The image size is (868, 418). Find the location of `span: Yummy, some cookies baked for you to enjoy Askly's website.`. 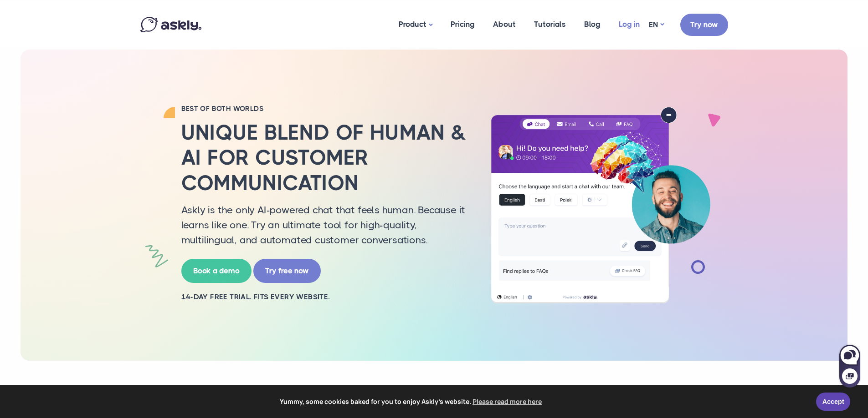

span: Yummy, some cookies baked for you to enjoy Askly's website. is located at coordinates (411, 402).